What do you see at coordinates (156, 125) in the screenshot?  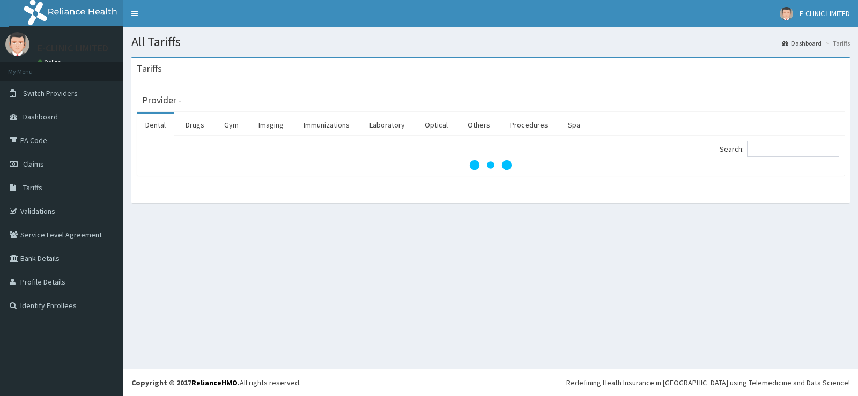 I see `a: Dental` at bounding box center [156, 125].